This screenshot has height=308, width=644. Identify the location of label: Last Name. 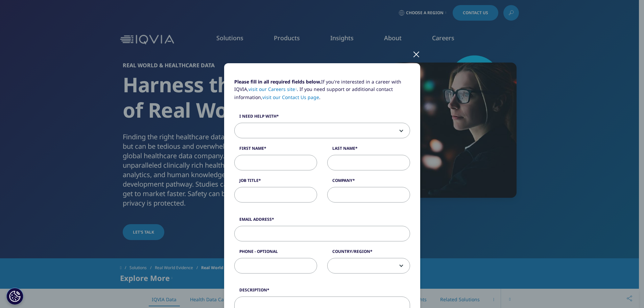
(368, 150).